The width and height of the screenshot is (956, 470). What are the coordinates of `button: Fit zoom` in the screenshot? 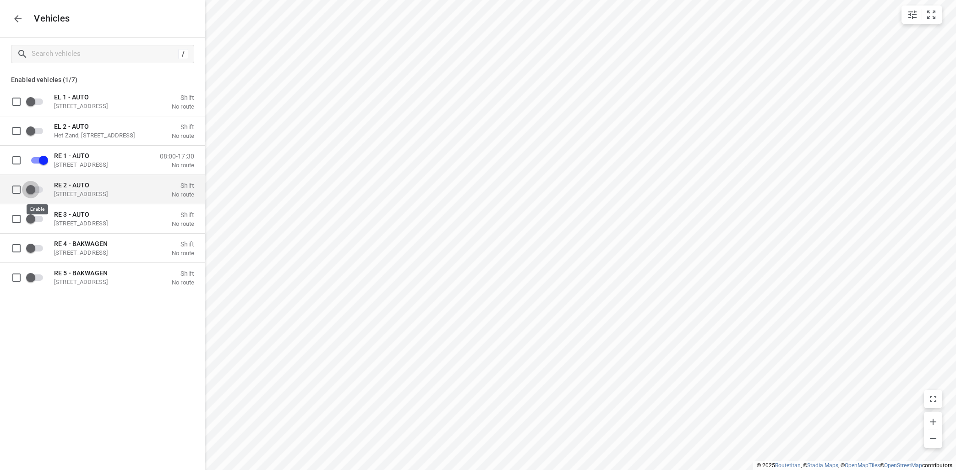 It's located at (931, 15).